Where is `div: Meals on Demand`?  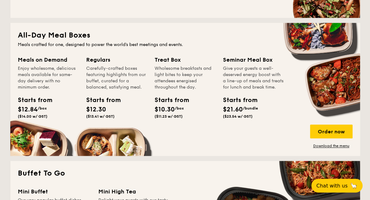 div: Meals on Demand is located at coordinates (48, 60).